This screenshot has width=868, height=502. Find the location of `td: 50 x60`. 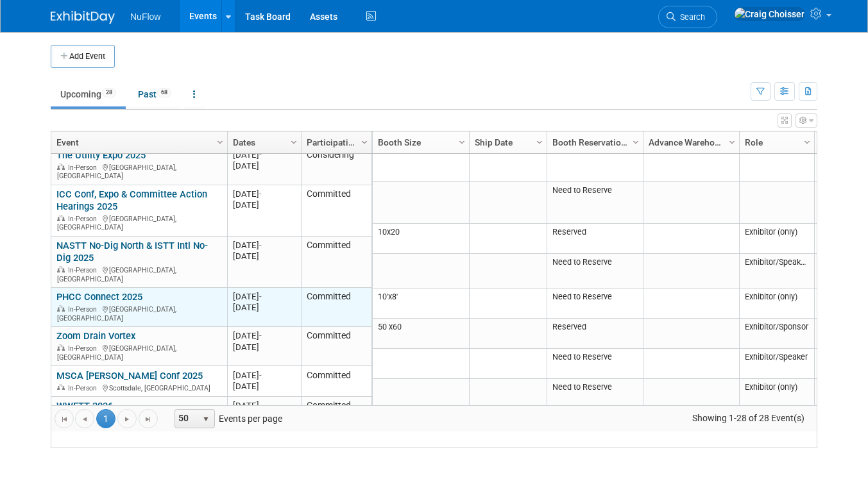

td: 50 x60 is located at coordinates (421, 334).